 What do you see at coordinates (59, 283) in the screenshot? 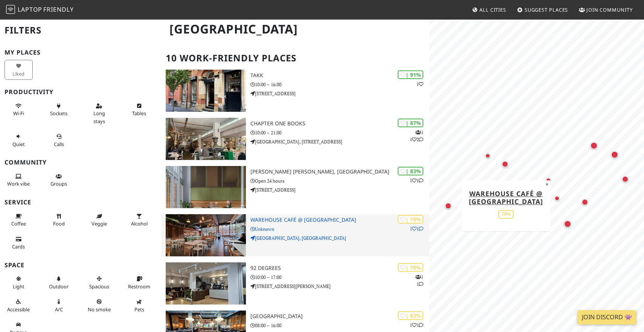
I see `button: Outdoor` at bounding box center [59, 283].